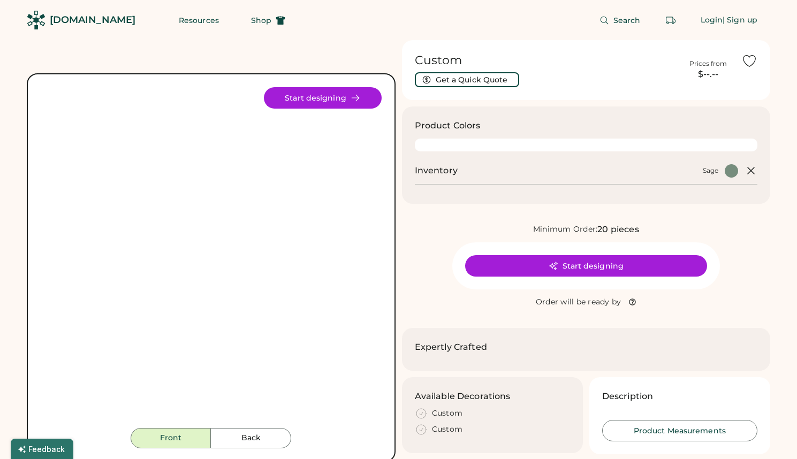 The width and height of the screenshot is (797, 459). I want to click on div: | Sign up, so click(740, 20).